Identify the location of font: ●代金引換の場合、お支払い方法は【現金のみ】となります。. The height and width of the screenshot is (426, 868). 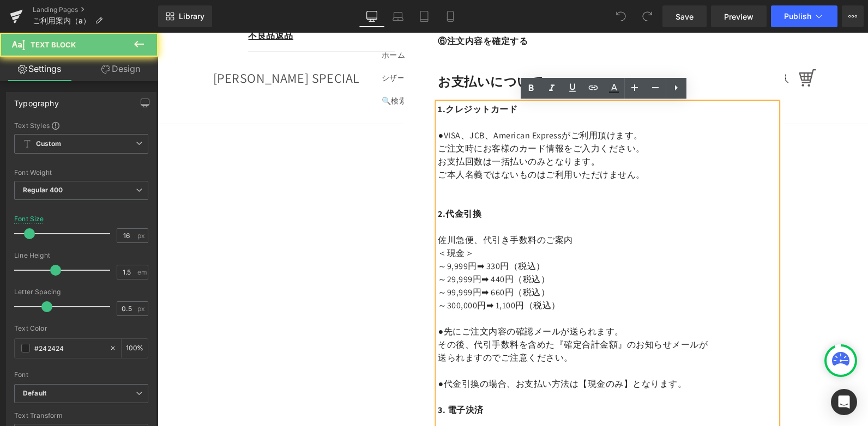
(405, 351).